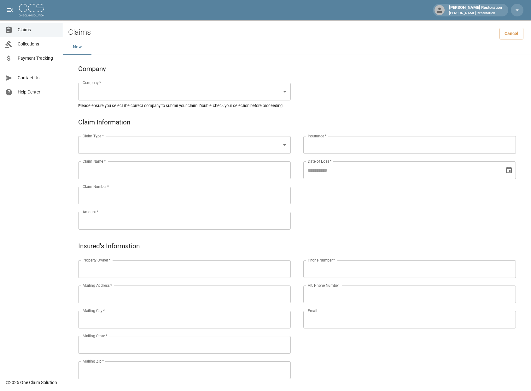 The image size is (531, 391). I want to click on label: Mailing State, so click(95, 335).